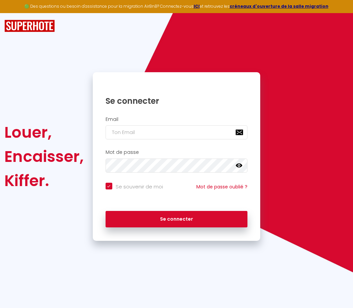  What do you see at coordinates (176, 101) in the screenshot?
I see `h1: Se connecter` at bounding box center [176, 101].